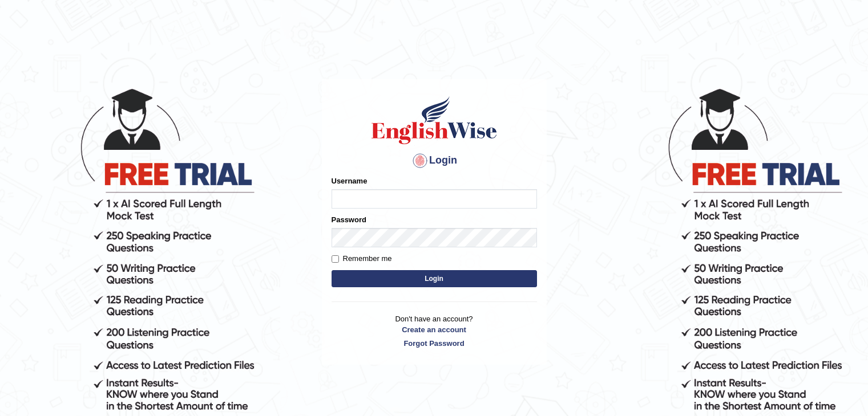  I want to click on label: Username, so click(349, 180).